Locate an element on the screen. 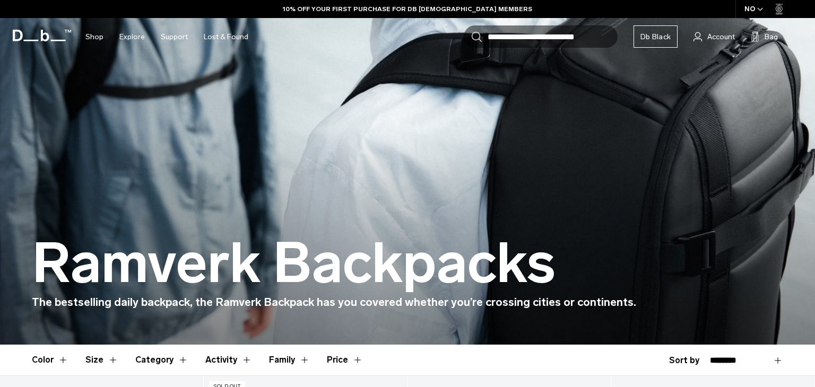 The height and width of the screenshot is (387, 815). button: Toggle Price is located at coordinates (345, 360).